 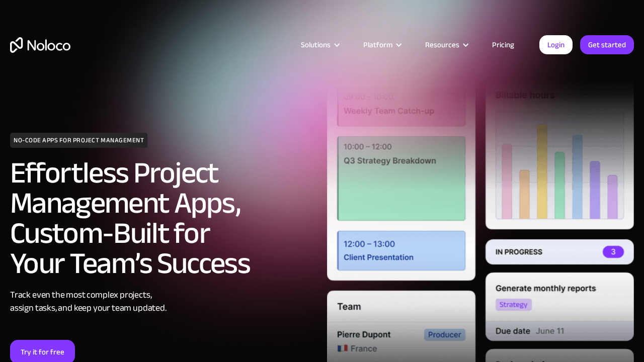 What do you see at coordinates (78, 141) in the screenshot?
I see `h1: NO-CODE APPS FOR PROJECT MANAGEMENT` at bounding box center [78, 141].